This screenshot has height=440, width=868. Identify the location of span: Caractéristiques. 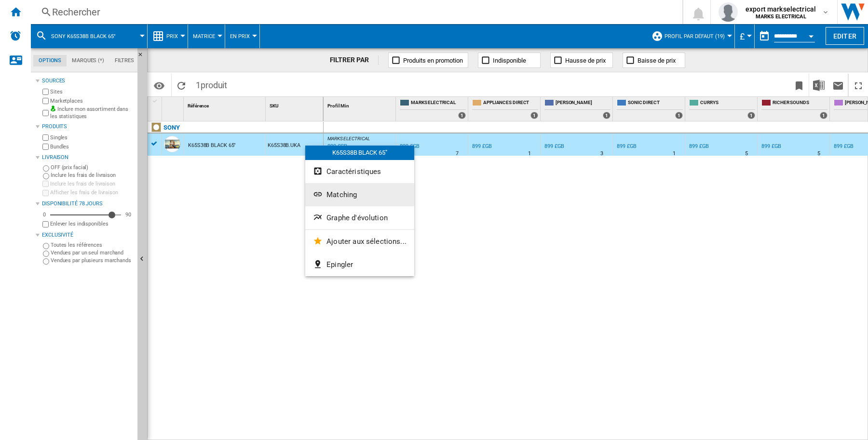
(353, 171).